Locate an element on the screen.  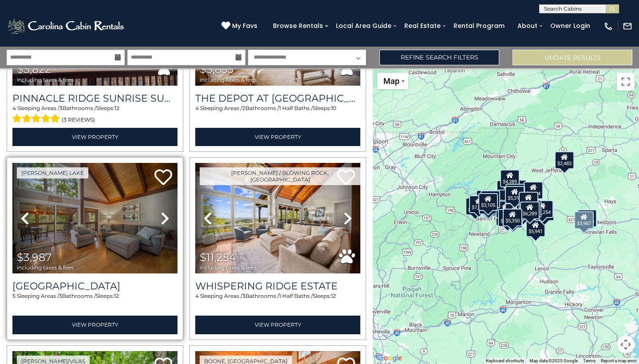
a: Rental Program is located at coordinates (479, 26).